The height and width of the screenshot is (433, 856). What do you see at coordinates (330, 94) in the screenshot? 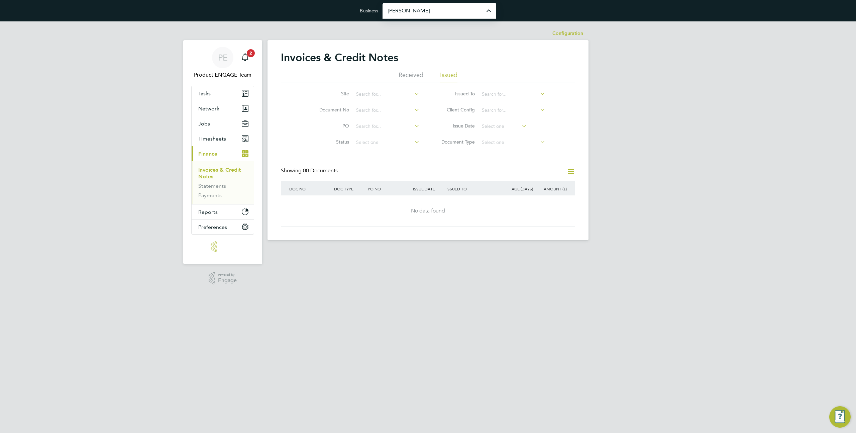
I see `label: Site` at bounding box center [330, 94].